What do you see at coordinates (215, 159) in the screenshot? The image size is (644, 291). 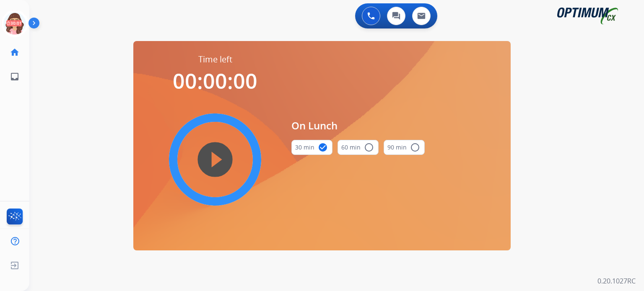 I see `mat-icon: play_circle_filled` at bounding box center [215, 159].